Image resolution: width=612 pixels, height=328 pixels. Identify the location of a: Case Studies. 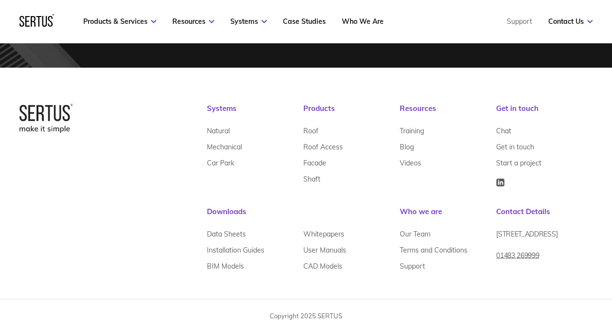
(304, 21).